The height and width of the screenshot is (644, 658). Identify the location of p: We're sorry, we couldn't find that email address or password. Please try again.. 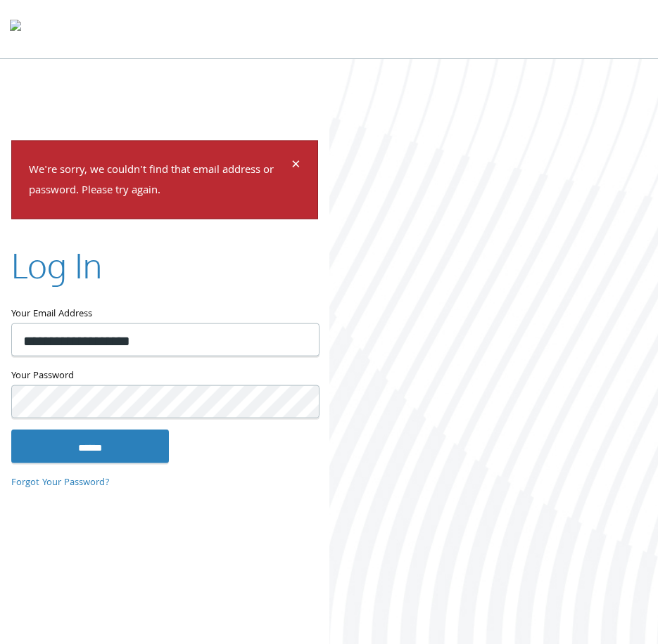
(158, 182).